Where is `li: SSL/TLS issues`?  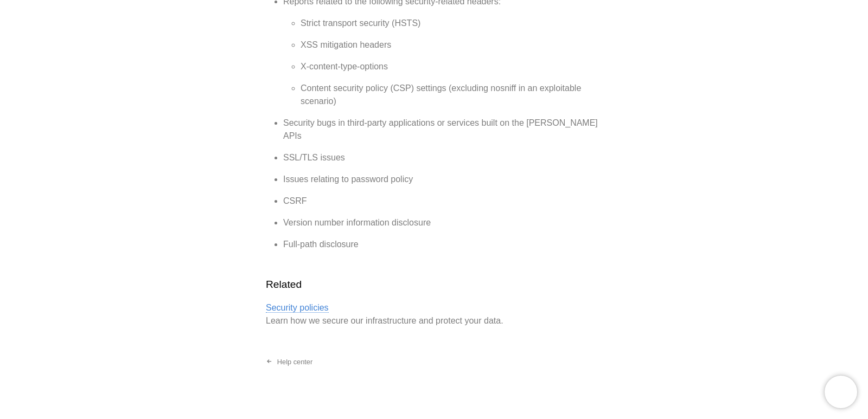 li: SSL/TLS issues is located at coordinates (443, 157).